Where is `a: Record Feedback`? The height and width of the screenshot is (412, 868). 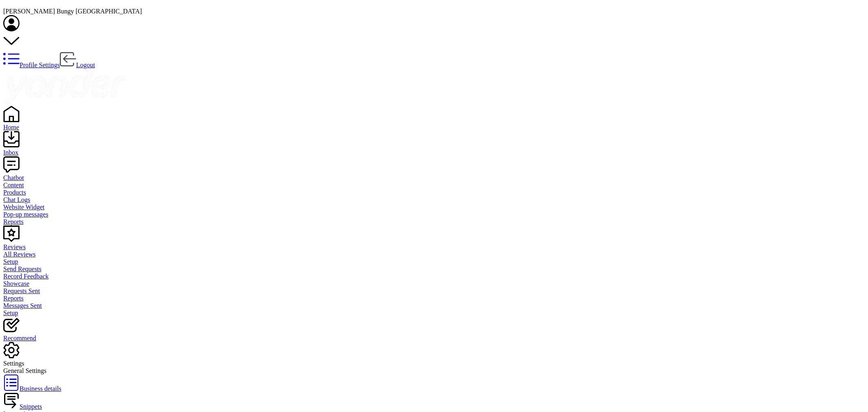 a: Record Feedback is located at coordinates (434, 276).